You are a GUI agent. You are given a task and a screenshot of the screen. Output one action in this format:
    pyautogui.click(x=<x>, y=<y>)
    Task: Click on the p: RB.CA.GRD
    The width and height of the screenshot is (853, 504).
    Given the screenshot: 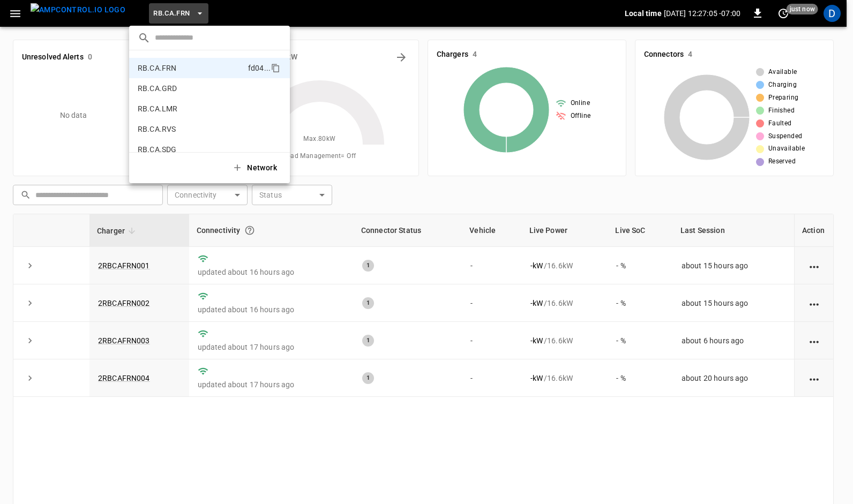 What is the action you would take?
    pyautogui.click(x=190, y=88)
    